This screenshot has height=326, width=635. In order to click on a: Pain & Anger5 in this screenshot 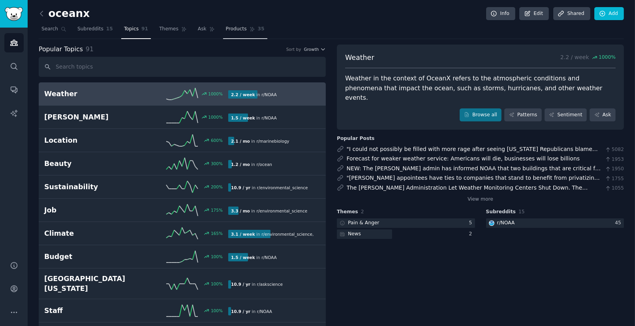, I will do `click(406, 223)`.